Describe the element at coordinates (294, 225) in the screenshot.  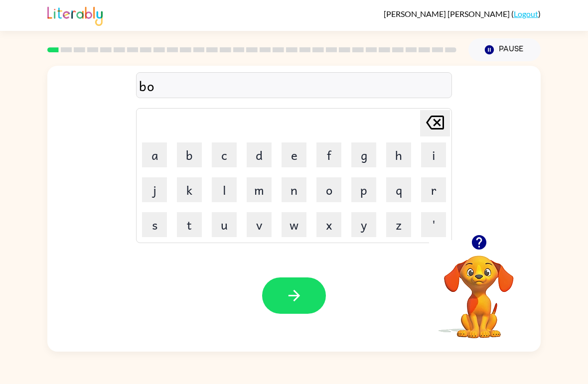
I see `button: w` at that location.